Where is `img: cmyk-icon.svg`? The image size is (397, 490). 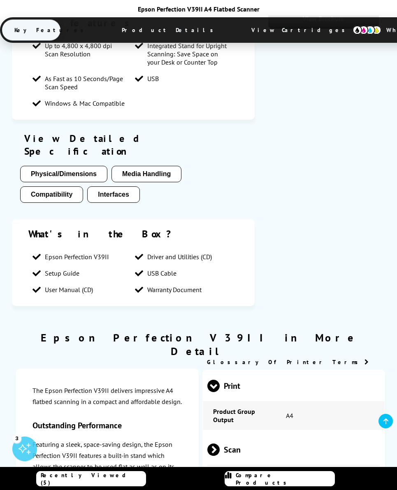 img: cmyk-icon.svg is located at coordinates (367, 30).